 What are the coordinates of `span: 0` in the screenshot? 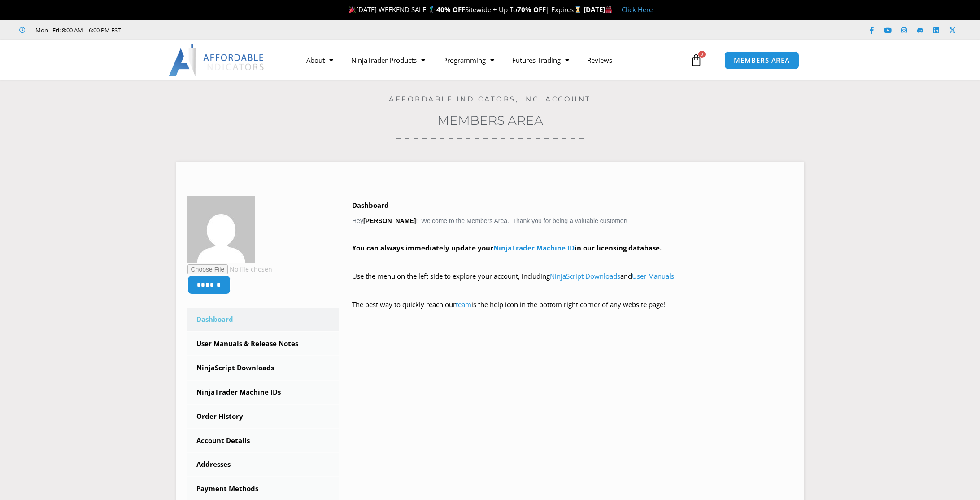 It's located at (702, 54).